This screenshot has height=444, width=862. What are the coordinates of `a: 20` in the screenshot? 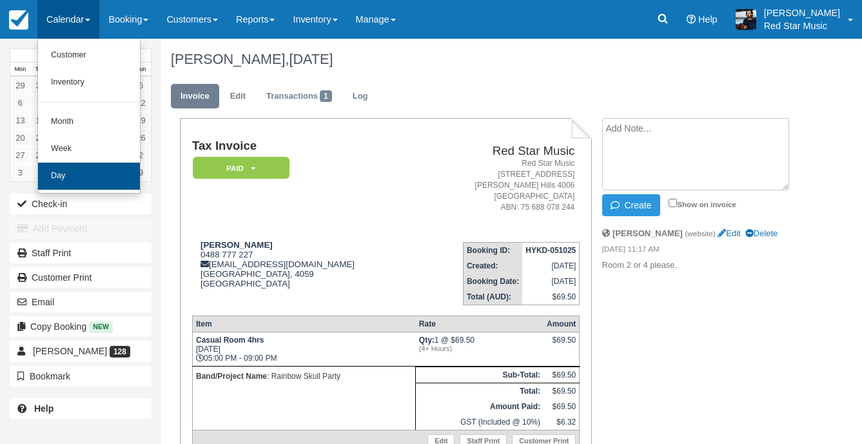 It's located at (20, 137).